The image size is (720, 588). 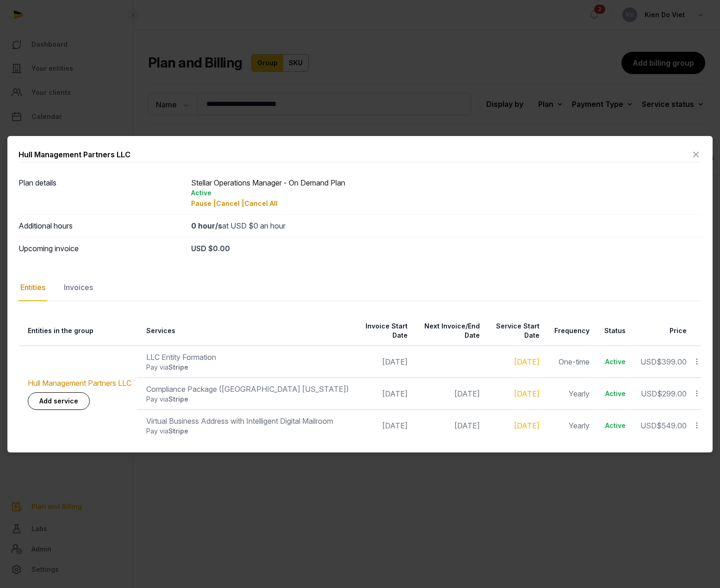 What do you see at coordinates (571, 361) in the screenshot?
I see `td: One-time` at bounding box center [571, 361].